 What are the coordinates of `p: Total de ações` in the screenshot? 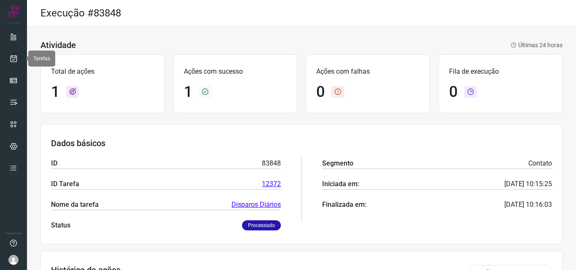 It's located at (102, 72).